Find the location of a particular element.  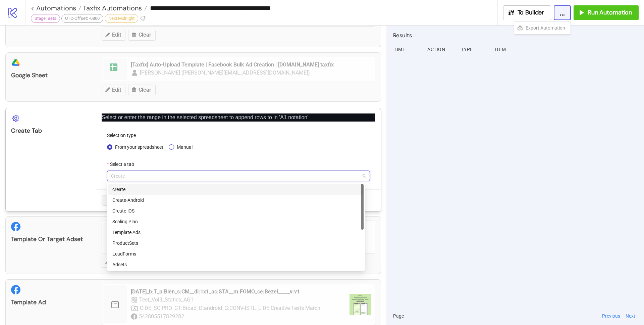

a: Export Automation is located at coordinates (543, 28).